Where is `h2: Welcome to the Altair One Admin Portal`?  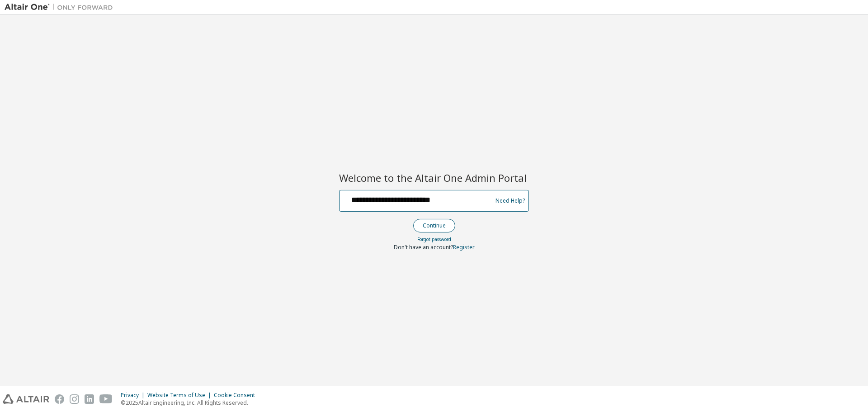
h2: Welcome to the Altair One Admin Portal is located at coordinates (434, 178).